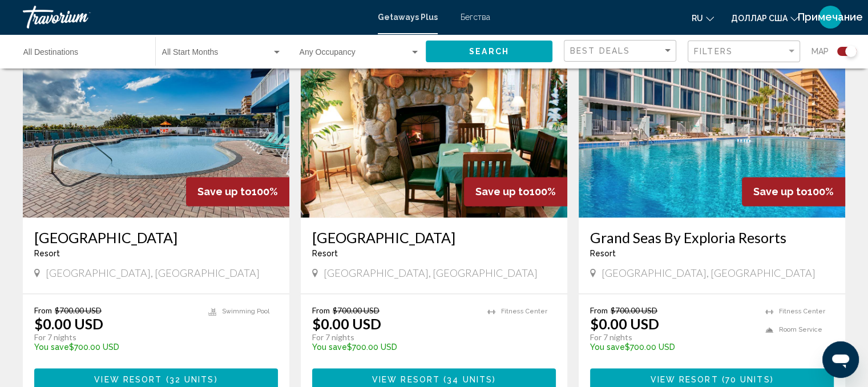 The height and width of the screenshot is (387, 868). What do you see at coordinates (765, 18) in the screenshot?
I see `button: Изменить валюту` at bounding box center [765, 18].